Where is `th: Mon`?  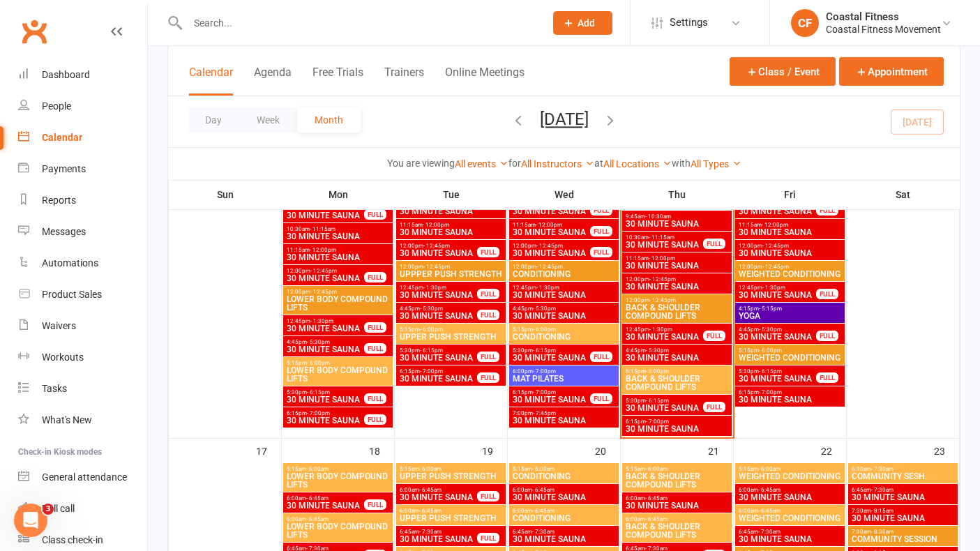
th: Mon is located at coordinates (338, 195).